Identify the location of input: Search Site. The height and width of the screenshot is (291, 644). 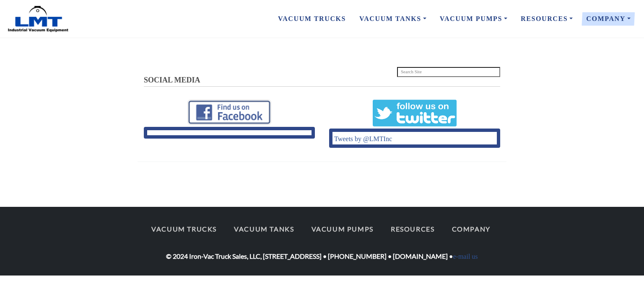
(449, 72).